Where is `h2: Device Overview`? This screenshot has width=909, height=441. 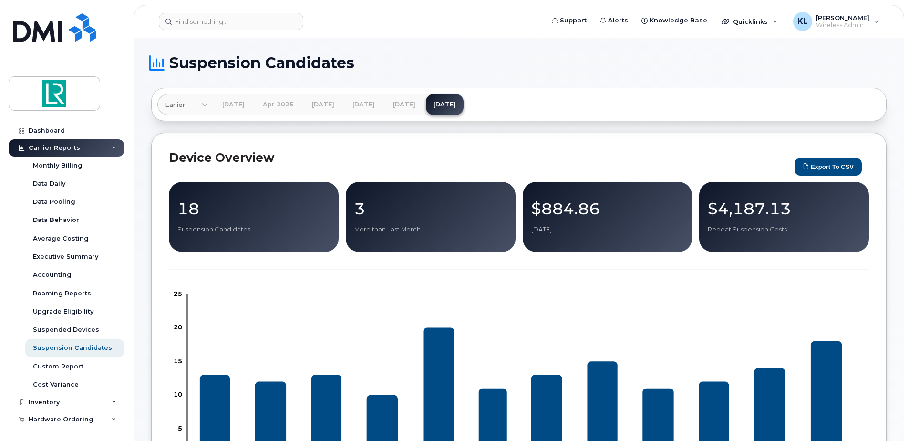
h2: Device Overview is located at coordinates (479, 157).